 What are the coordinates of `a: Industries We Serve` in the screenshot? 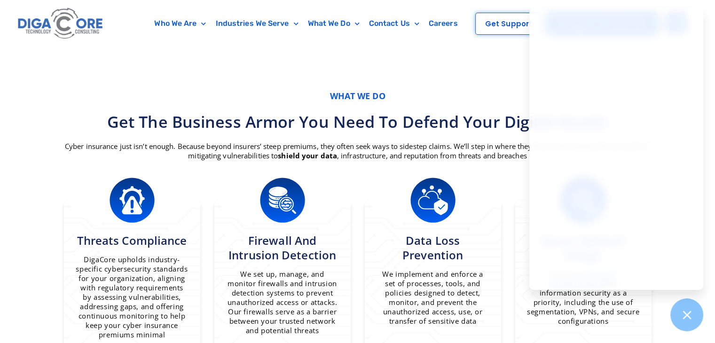 It's located at (257, 24).